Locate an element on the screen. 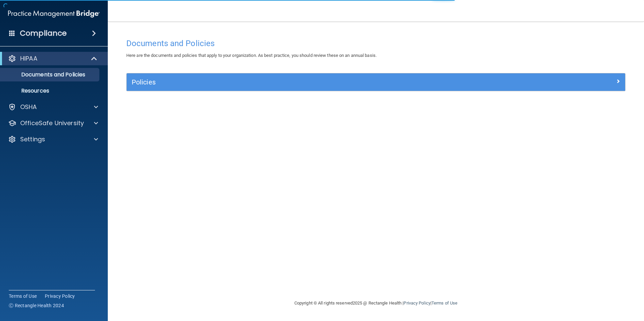 The image size is (644, 321). p: Documents and Policies is located at coordinates (50, 74).